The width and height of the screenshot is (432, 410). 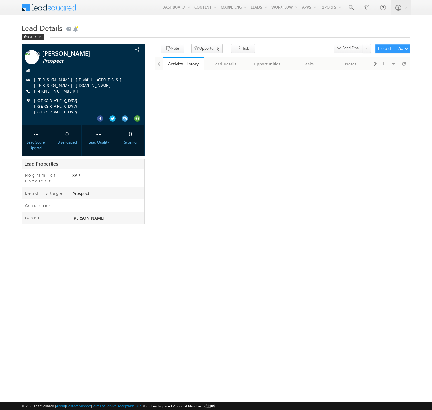 What do you see at coordinates (267, 64) in the screenshot?
I see `a: Opportunities` at bounding box center [267, 64].